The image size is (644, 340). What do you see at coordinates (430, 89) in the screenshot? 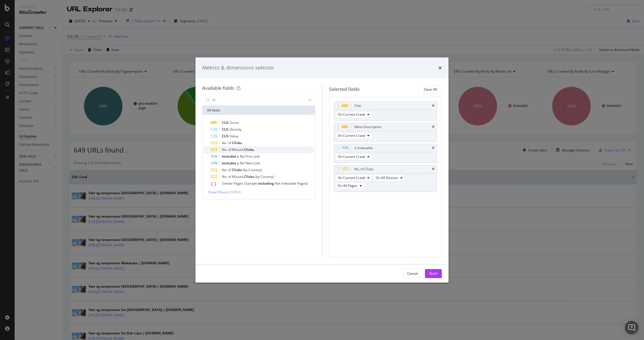
I see `div: Clear All` at bounding box center [430, 89].